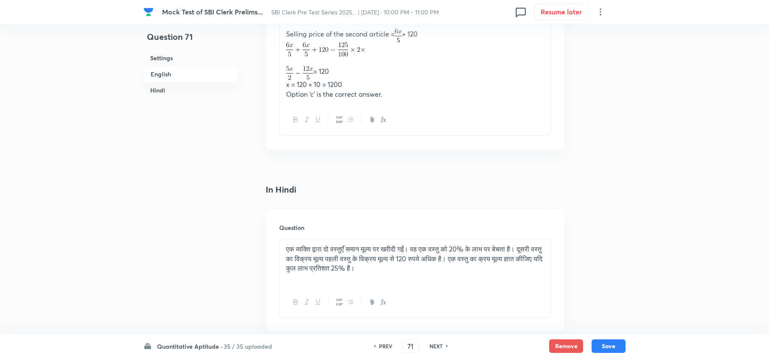 This screenshot has height=358, width=769. Describe the element at coordinates (385, 346) in the screenshot. I see `h6: PREV` at that location.